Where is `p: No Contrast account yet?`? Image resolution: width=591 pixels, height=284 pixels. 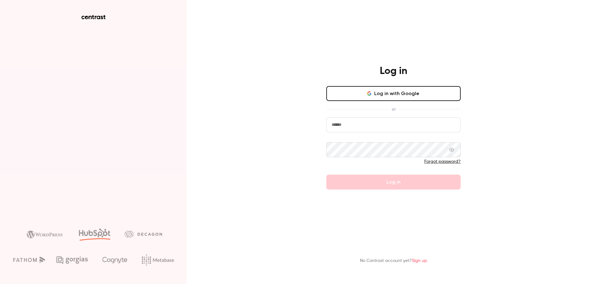
p: No Contrast account yet? is located at coordinates (394, 261).